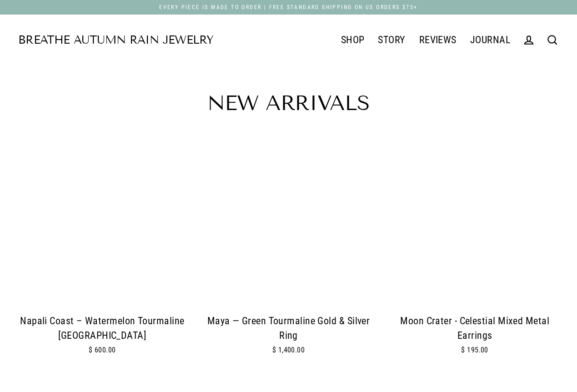 Image resolution: width=577 pixels, height=392 pixels. What do you see at coordinates (365, 40) in the screenshot?
I see `div: Primary` at bounding box center [365, 40].